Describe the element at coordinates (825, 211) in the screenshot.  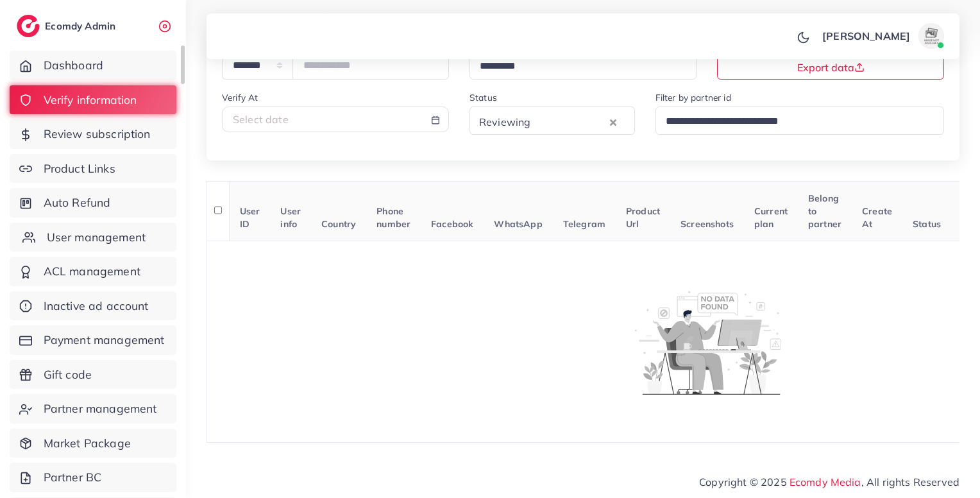
I see `span: Belong to partner` at that location.